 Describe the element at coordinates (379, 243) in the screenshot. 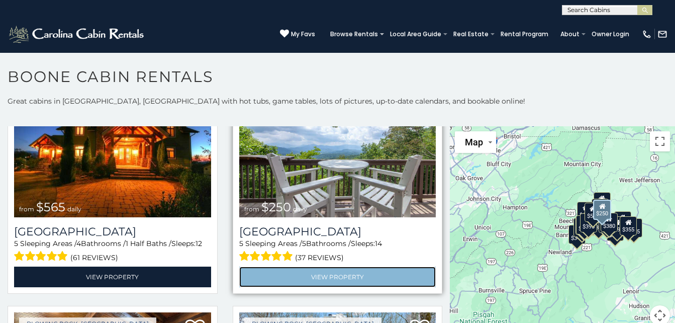

I see `span: 14` at that location.